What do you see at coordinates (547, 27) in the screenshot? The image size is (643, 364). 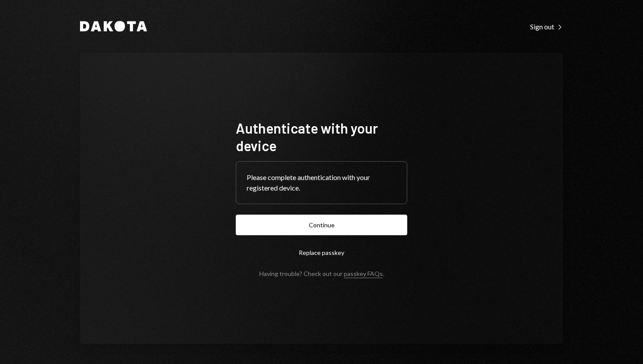 I see `div: Sign out` at bounding box center [547, 27].